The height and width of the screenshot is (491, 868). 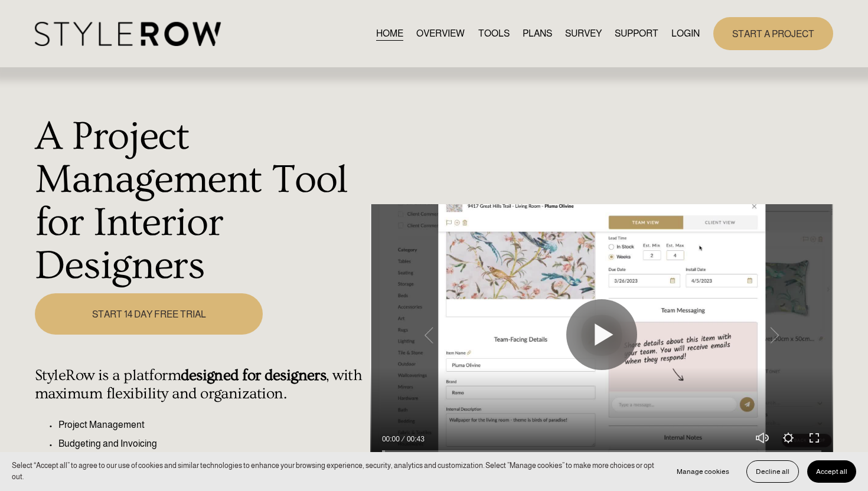 I want to click on button: Decline all, so click(x=772, y=472).